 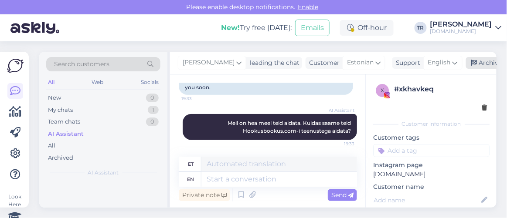 I want to click on p: Customer tags, so click(x=431, y=138).